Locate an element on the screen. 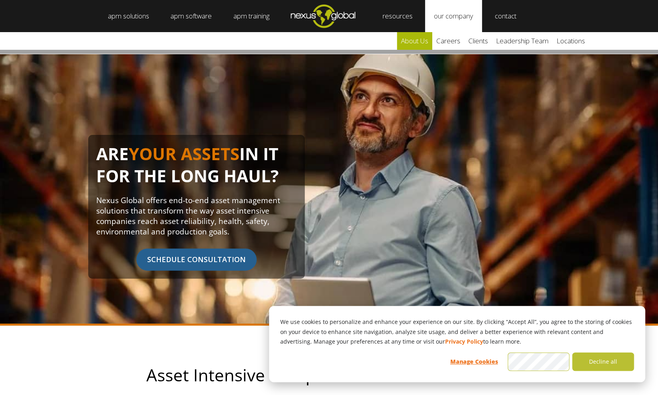 Image resolution: width=658 pixels, height=395 pixels. a: about us is located at coordinates (415, 41).